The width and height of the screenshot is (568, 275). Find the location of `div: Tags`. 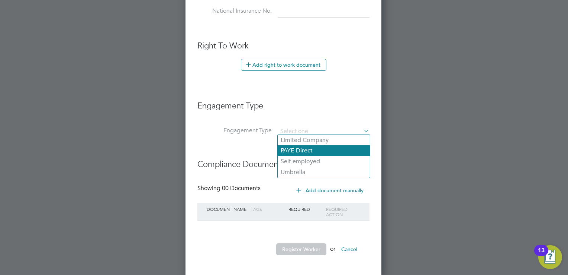

div: Tags is located at coordinates (268, 209).